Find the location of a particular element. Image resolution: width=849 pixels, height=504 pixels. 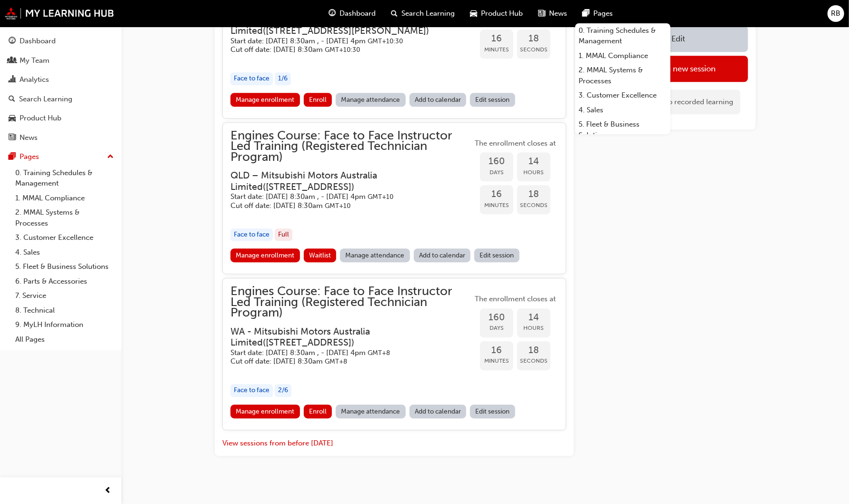

a: mmal is located at coordinates (60, 13).